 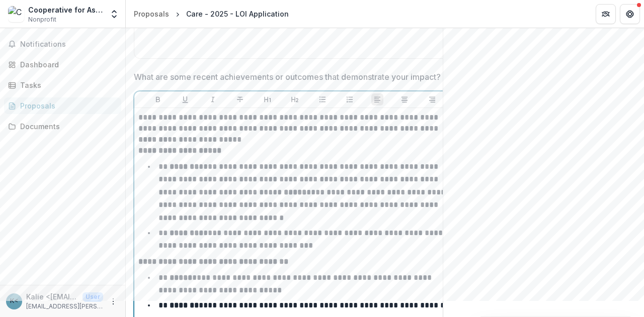 What do you see at coordinates (16, 14) in the screenshot?
I see `img: Cooperative for Assistance and Relief Everywhere, Inc.` at bounding box center [16, 14].